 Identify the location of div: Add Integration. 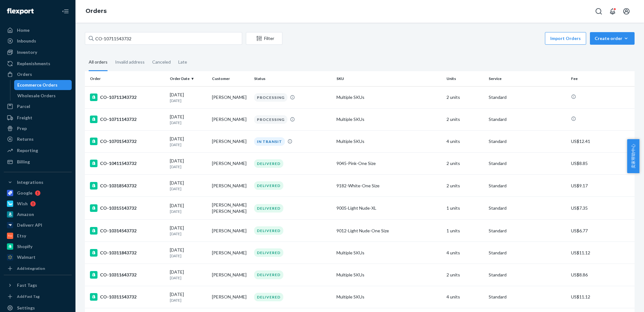
(31, 268).